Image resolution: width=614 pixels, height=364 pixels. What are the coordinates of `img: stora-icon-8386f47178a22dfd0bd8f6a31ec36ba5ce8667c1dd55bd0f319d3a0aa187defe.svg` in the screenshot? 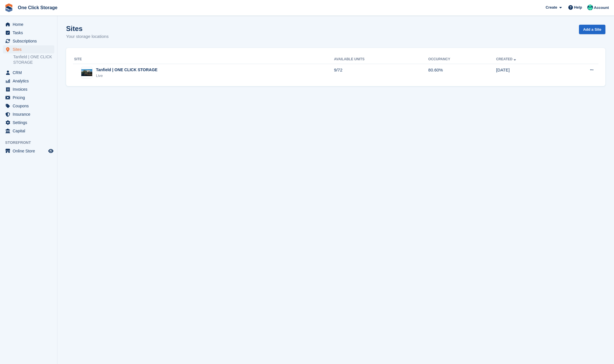 It's located at (9, 8).